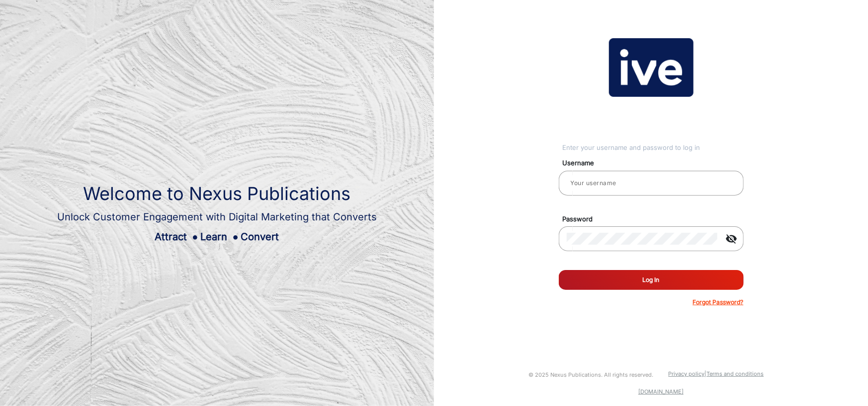 This screenshot has width=868, height=406. I want to click on img: vmg-logo, so click(651, 67).